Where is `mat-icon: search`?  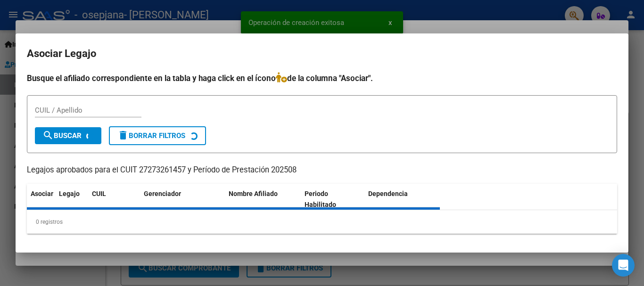 mat-icon: search is located at coordinates (48, 136).